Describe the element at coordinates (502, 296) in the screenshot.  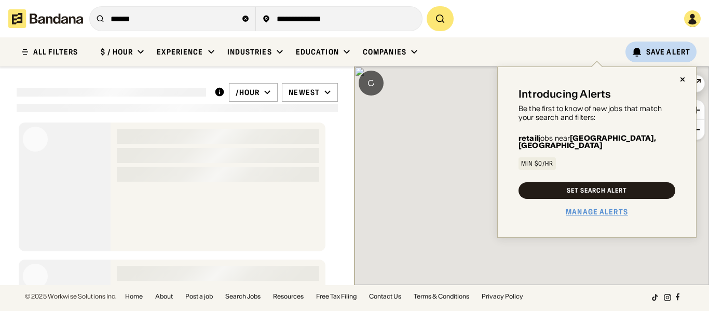
I see `a: Privacy Policy` at that location.